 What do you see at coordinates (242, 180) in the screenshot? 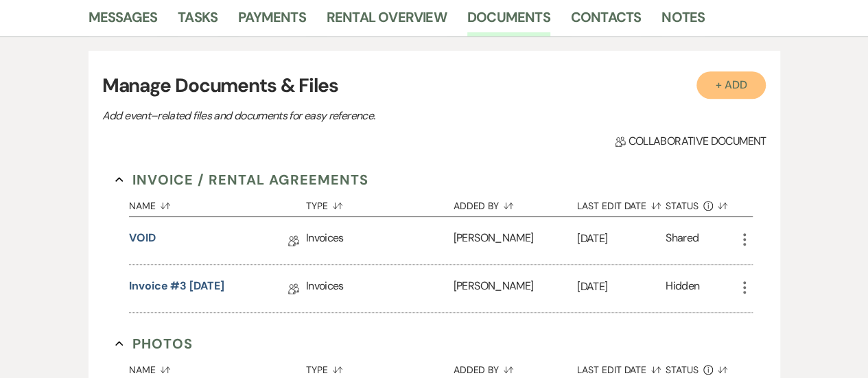
I see `button: Invoice / Rental Agreements` at bounding box center [242, 180].